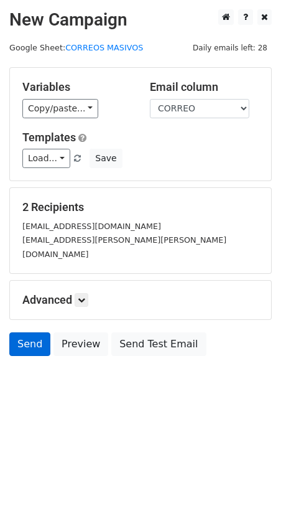 This screenshot has height=511, width=281. What do you see at coordinates (76, 47) in the screenshot?
I see `small: Google Sheet:` at bounding box center [76, 47].